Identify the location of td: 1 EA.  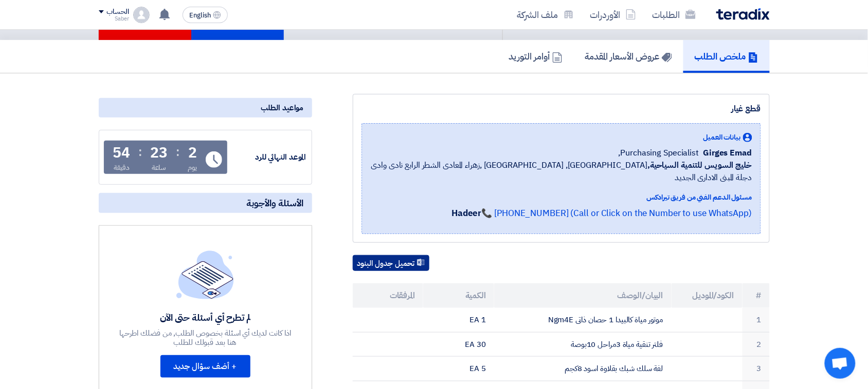
(458, 320).